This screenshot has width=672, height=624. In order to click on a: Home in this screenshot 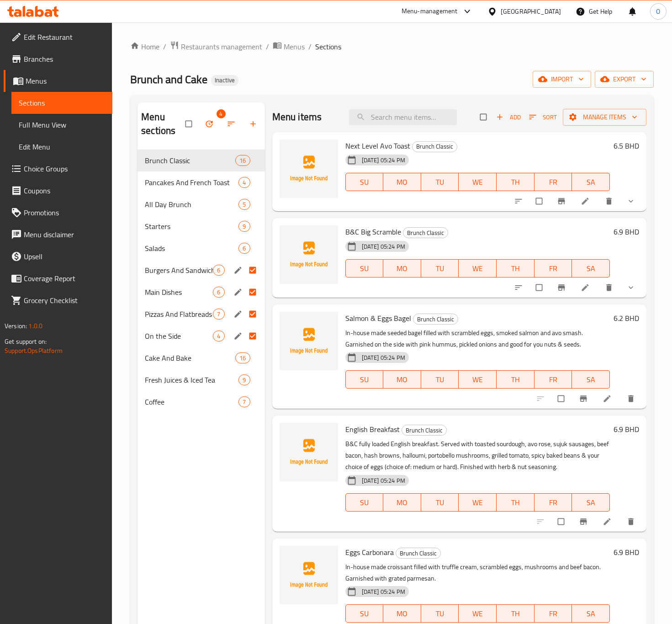, I will do `click(144, 47)`.